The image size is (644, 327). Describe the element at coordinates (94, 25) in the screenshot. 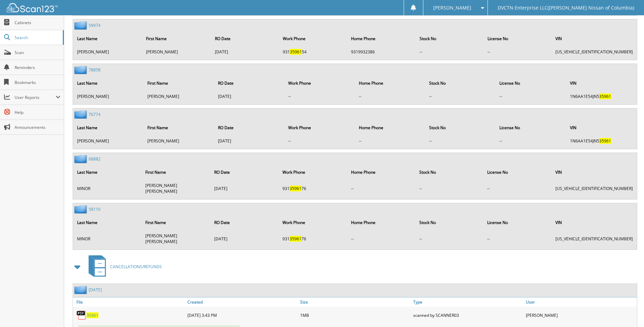

I see `a: 59974` at that location.